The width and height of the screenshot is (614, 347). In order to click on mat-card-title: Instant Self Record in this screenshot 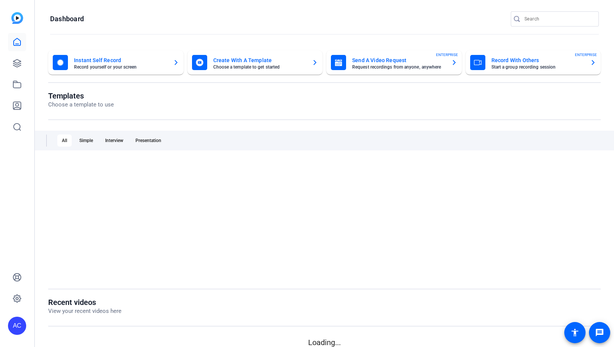, I will do `click(120, 60)`.